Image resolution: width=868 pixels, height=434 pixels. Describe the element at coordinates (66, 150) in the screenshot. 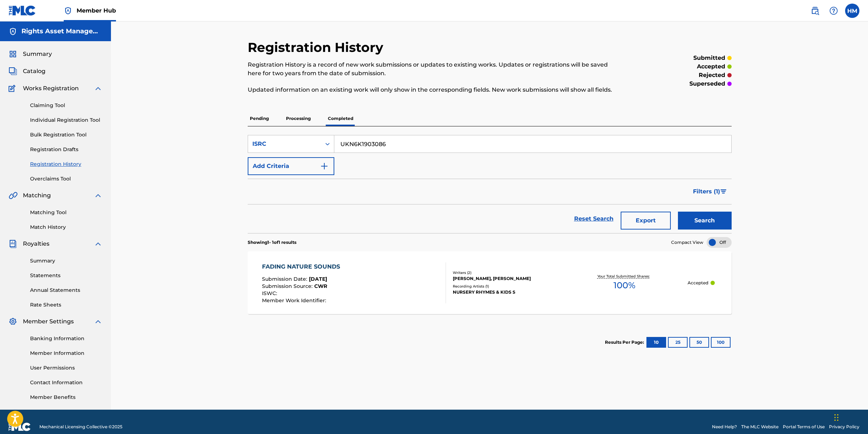

I see `a: Registration Drafts` at that location.